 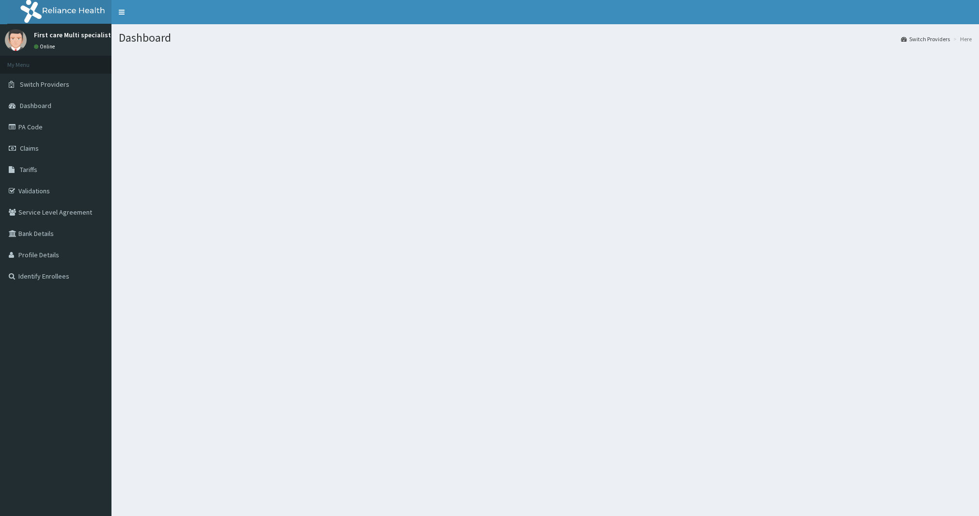 I want to click on a: Switch Providers, so click(x=925, y=39).